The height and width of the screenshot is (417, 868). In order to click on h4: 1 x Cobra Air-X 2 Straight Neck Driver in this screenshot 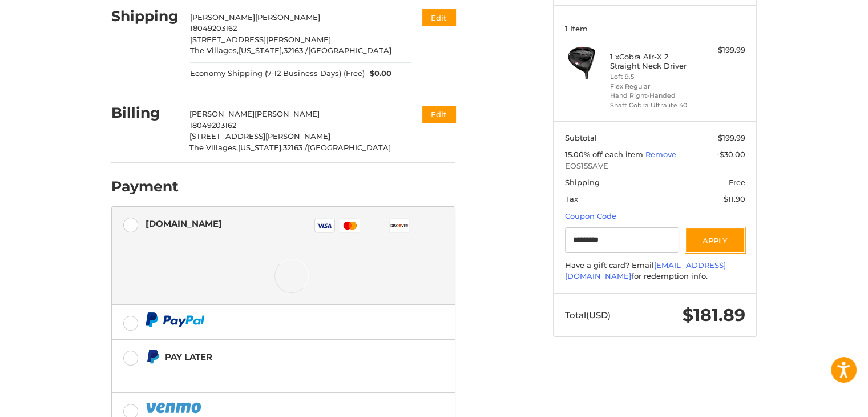, I will do `click(654, 61)`.